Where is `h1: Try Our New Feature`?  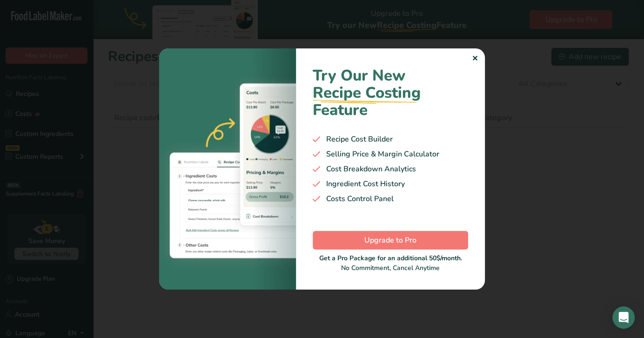 h1: Try Our New Feature is located at coordinates (391, 93).